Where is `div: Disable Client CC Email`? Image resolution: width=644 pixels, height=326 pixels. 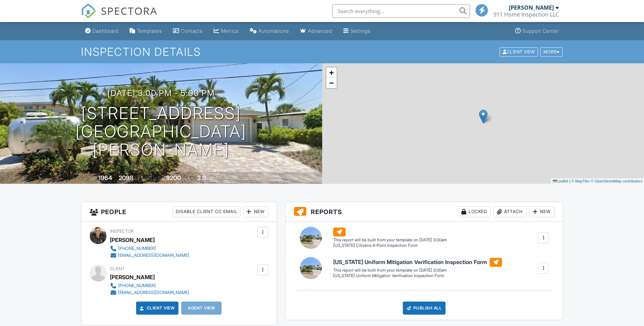
div: Disable Client CC Email is located at coordinates (206, 212).